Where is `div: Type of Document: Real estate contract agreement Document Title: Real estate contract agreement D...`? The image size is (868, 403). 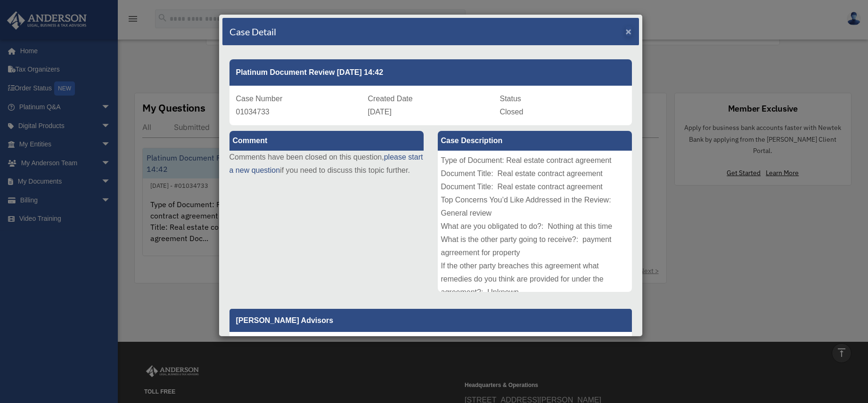 div: Type of Document: Real estate contract agreement Document Title: Real estate contract agreement D... is located at coordinates (535, 222).